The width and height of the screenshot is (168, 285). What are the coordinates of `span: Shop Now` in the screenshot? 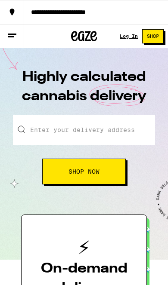 It's located at (84, 172).